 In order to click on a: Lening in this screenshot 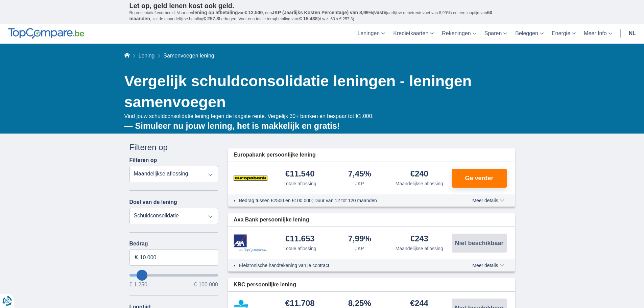, I will do `click(146, 55)`.